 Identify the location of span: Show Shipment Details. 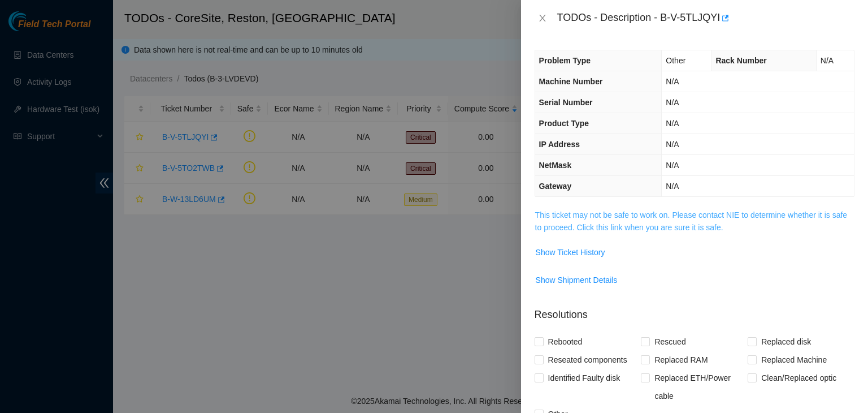
(577, 280).